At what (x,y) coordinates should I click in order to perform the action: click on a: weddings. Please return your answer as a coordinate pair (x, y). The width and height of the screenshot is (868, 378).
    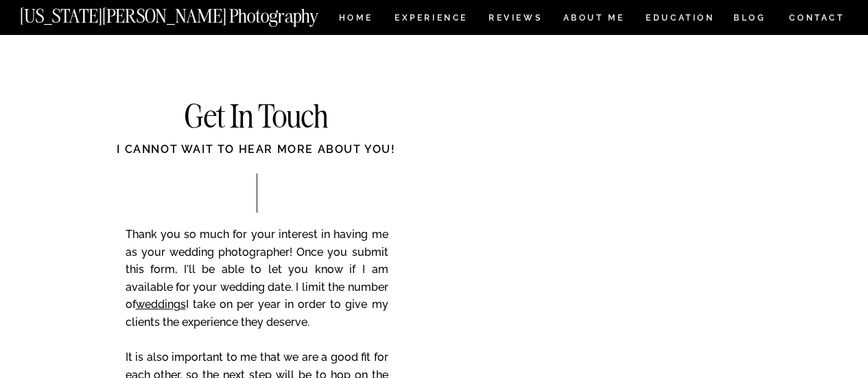
    Looking at the image, I should click on (160, 303).